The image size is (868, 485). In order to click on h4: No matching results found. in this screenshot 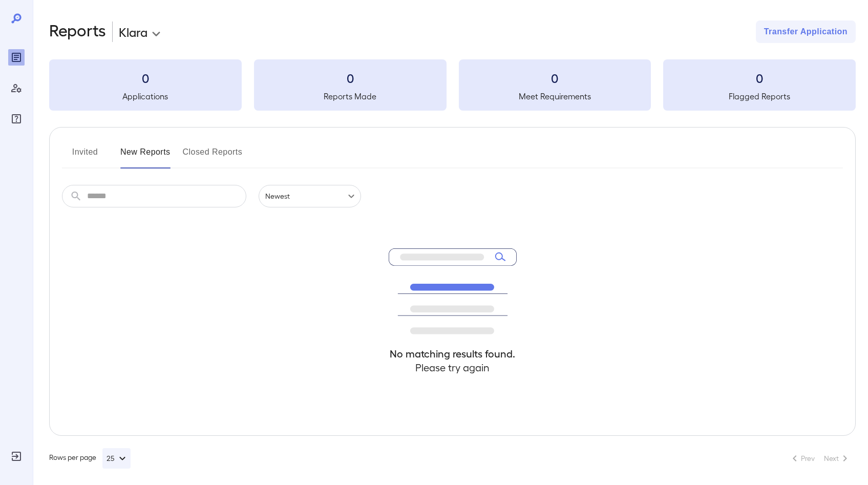, I will do `click(452, 353)`.